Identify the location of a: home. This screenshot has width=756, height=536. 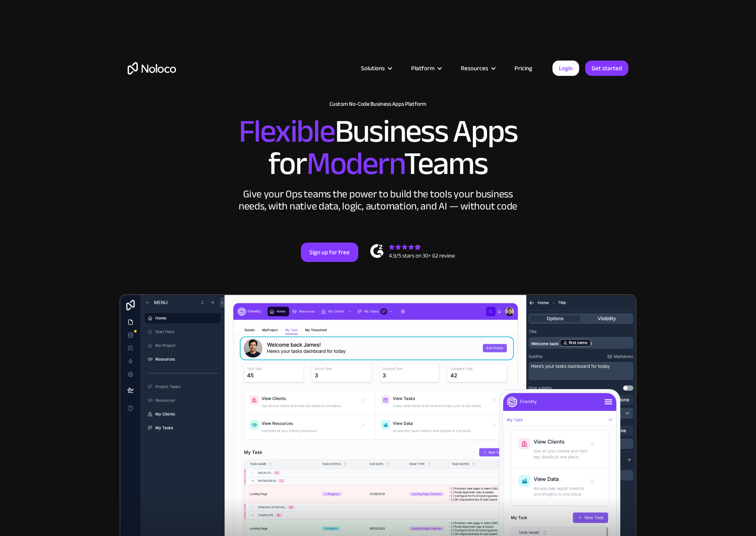
(152, 68).